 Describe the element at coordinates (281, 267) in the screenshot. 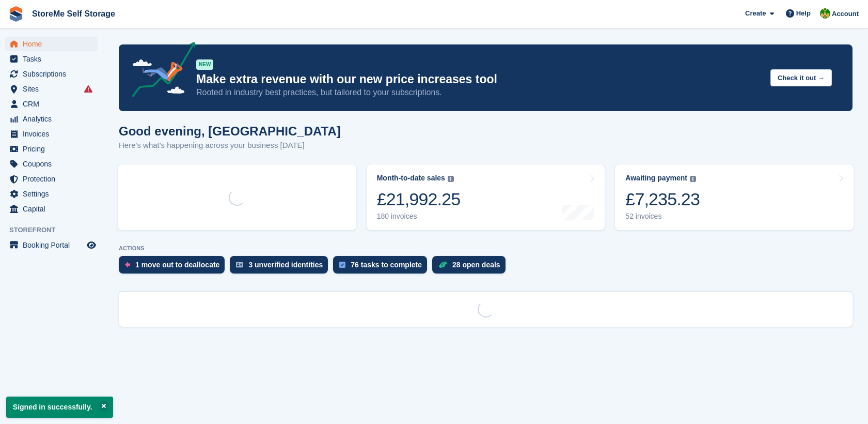

I see `a: 3 unverified identities` at that location.